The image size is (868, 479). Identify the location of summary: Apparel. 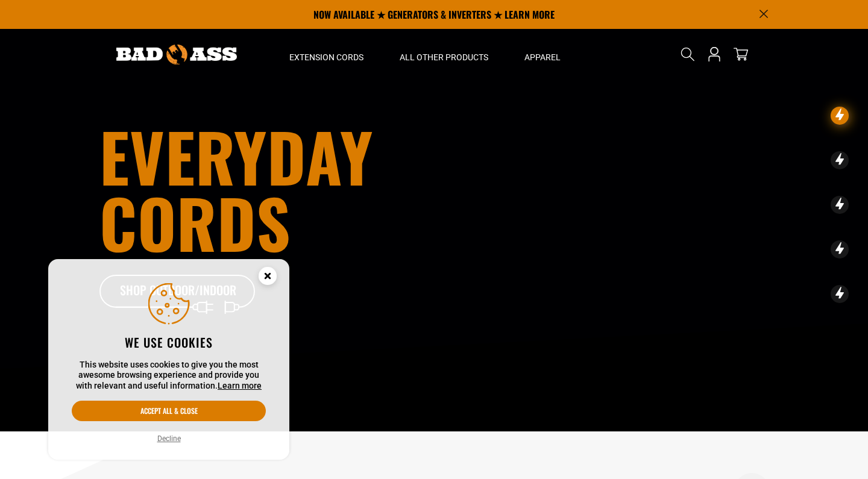
(542, 54).